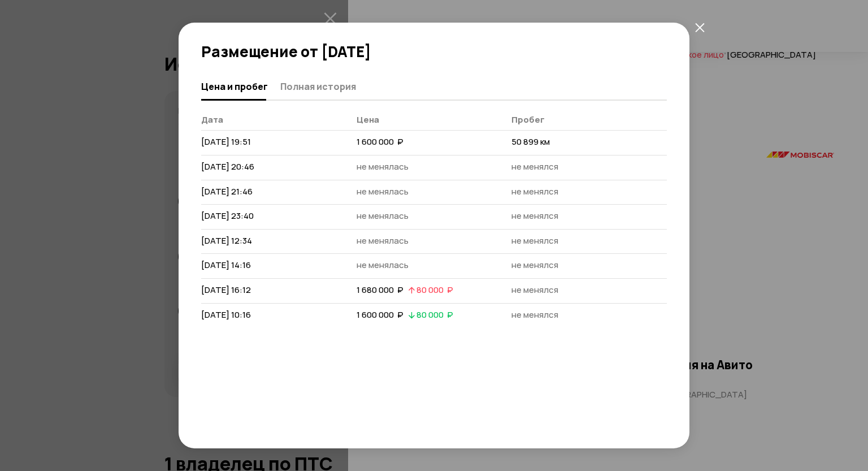  What do you see at coordinates (212, 119) in the screenshot?
I see `span: Дата` at bounding box center [212, 119].